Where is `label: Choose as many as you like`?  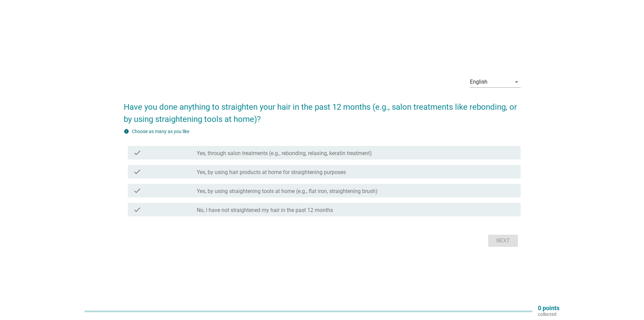 label: Choose as many as you like is located at coordinates (161, 131).